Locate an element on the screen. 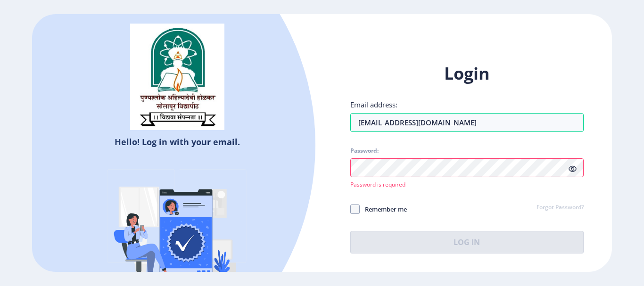 The height and width of the screenshot is (286, 644). span: Remember me is located at coordinates (383, 209).